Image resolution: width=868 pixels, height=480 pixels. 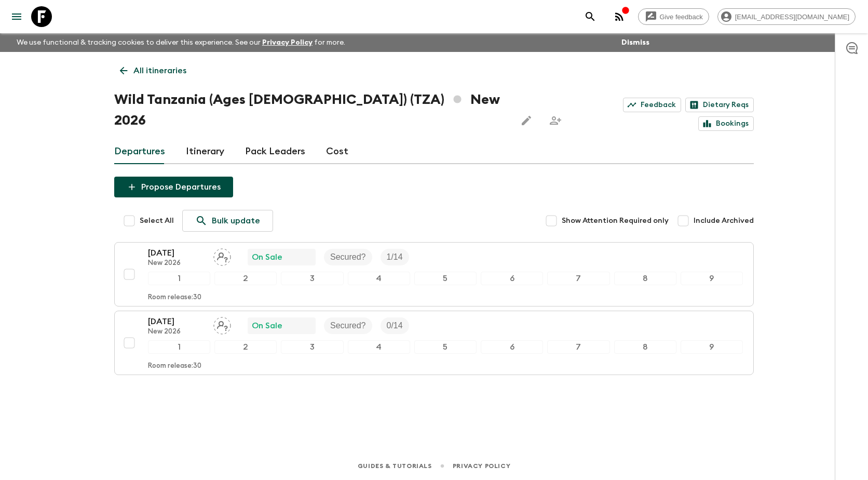 I want to click on button: Propose Departures, so click(x=173, y=187).